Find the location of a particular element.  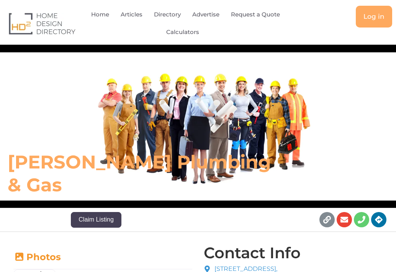

a: Log in is located at coordinates (373, 16).